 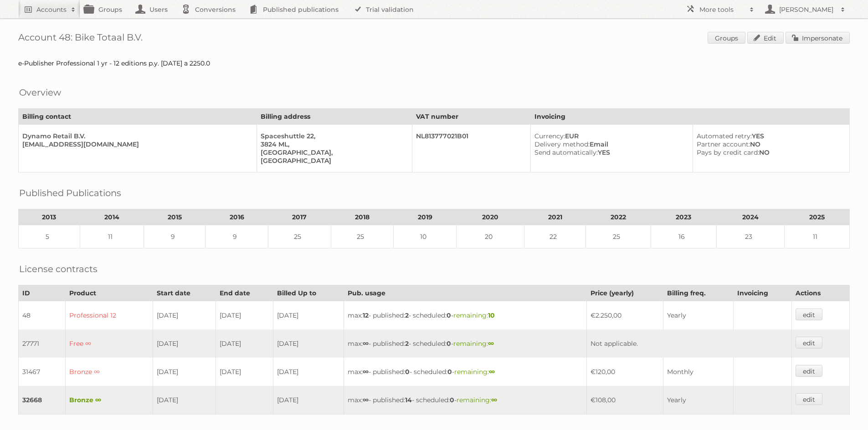 What do you see at coordinates (818, 38) in the screenshot?
I see `a: Impersonate` at bounding box center [818, 38].